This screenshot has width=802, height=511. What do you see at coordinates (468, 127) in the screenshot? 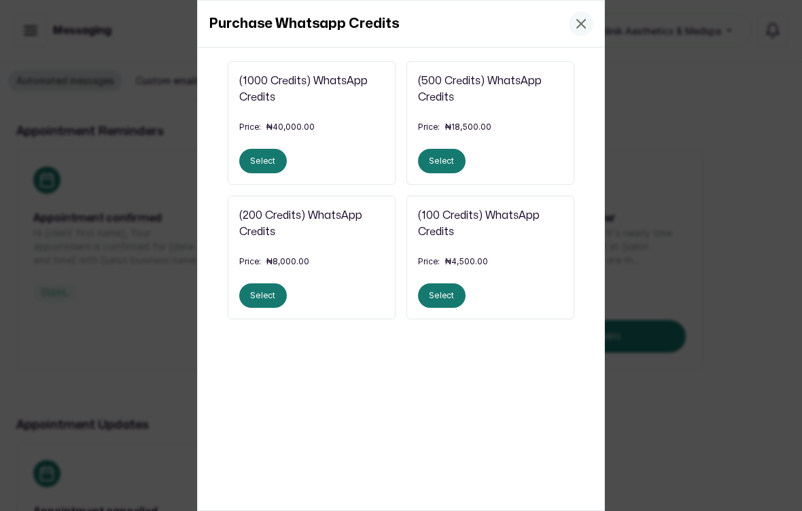
I see `p: ₦18,500.00` at bounding box center [468, 127].